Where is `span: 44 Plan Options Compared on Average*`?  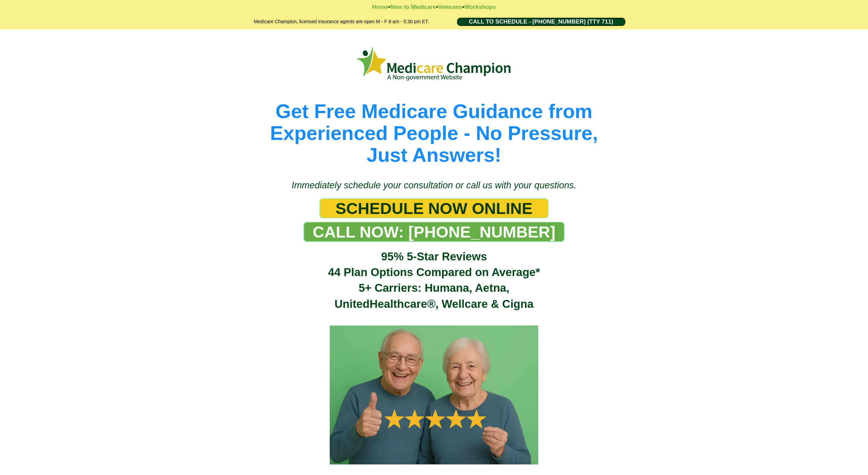
span: 44 Plan Options Compared on Average* is located at coordinates (434, 272).